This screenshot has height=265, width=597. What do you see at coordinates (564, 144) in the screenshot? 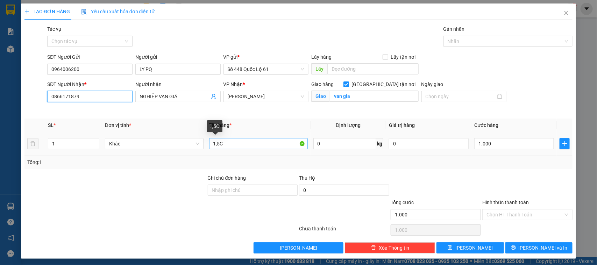
I see `button: plus` at bounding box center [564, 144].